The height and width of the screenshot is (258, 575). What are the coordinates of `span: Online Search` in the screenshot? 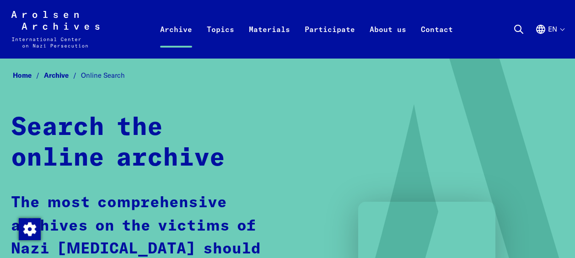 It's located at (103, 75).